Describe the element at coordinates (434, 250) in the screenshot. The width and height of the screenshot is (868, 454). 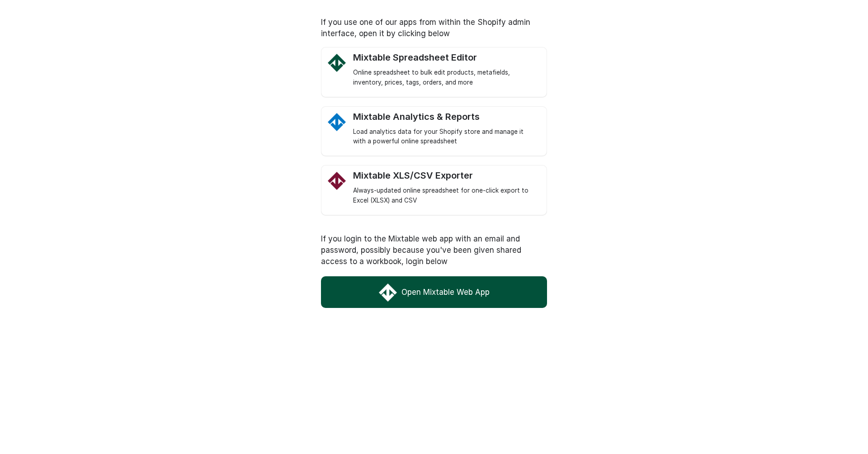
I see `p: If you login to the Mixtable web app with an email and password, possibly because you've been giv...` at that location.